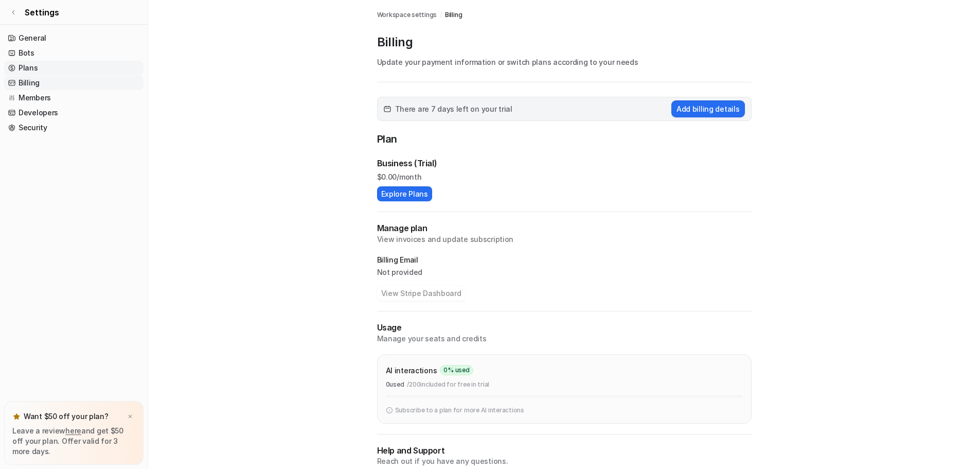 This screenshot has height=469, width=980. Describe the element at coordinates (74, 98) in the screenshot. I see `a: Members` at that location.